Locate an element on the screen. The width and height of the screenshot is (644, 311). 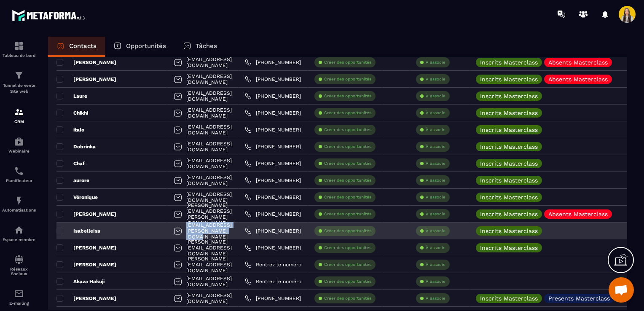
p: CRM is located at coordinates (19, 121).